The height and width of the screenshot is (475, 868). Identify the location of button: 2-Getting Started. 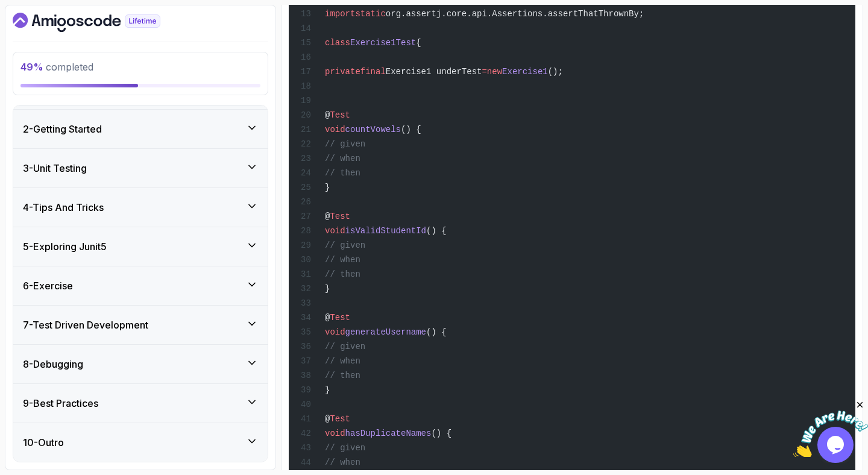
(141, 129).